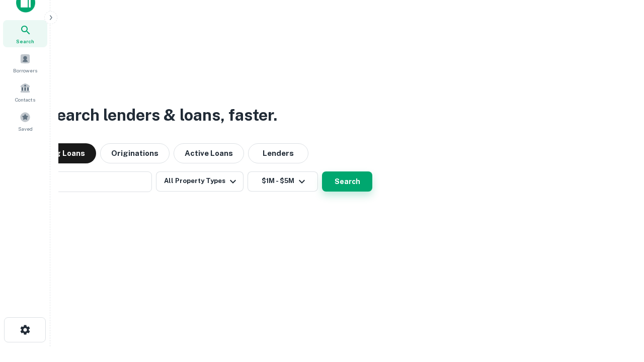 The width and height of the screenshot is (644, 362). I want to click on span: Saved, so click(25, 129).